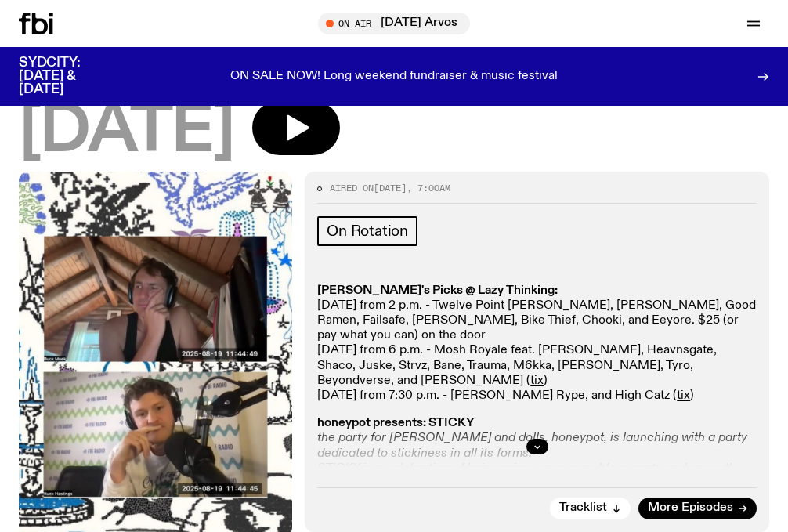 The width and height of the screenshot is (788, 532). What do you see at coordinates (352, 188) in the screenshot?
I see `span: Aired on` at bounding box center [352, 188].